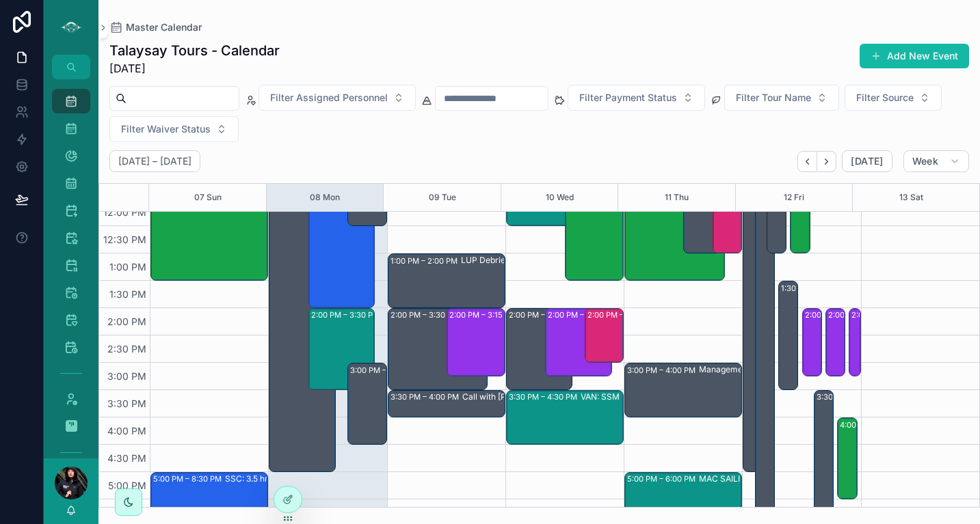 The image size is (980, 524). I want to click on div: 3:00 PM – 4:00 PMManagement Calendar Review, so click(683, 390).